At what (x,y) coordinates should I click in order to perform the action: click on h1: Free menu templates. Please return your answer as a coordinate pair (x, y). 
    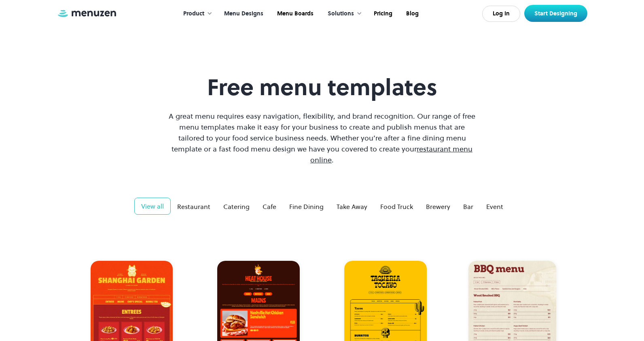
    Looking at the image, I should click on (322, 87).